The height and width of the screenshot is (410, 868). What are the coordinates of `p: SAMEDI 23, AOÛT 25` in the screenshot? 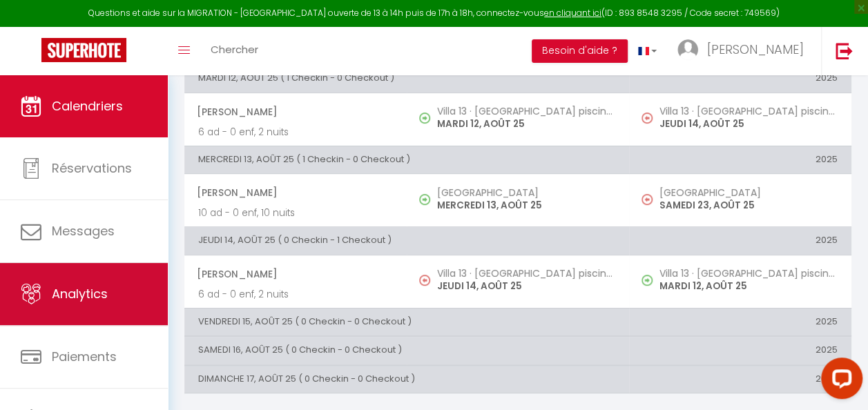 It's located at (748, 205).